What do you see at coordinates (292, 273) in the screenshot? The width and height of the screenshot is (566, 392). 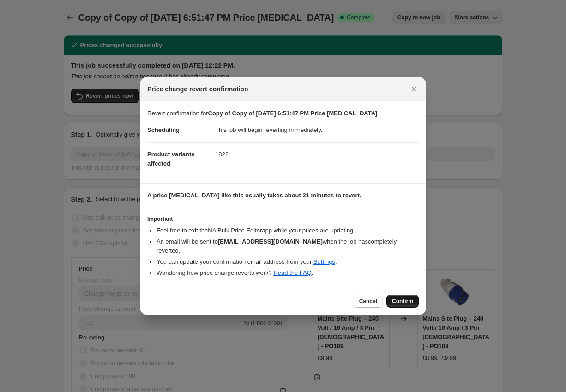 I see `a: Read the FAQ` at bounding box center [292, 273].